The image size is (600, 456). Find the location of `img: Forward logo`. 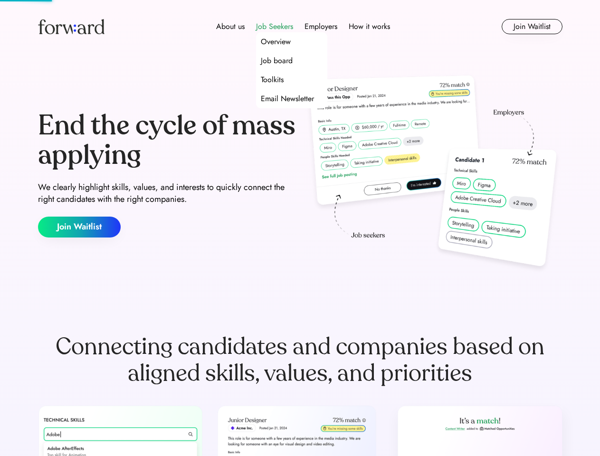

img: Forward logo is located at coordinates (71, 27).